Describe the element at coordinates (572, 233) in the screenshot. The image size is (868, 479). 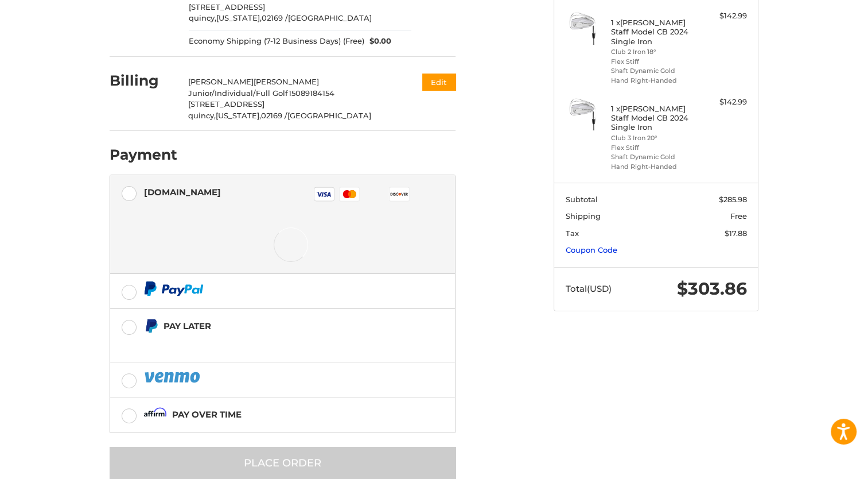
I see `span: Tax` at that location.